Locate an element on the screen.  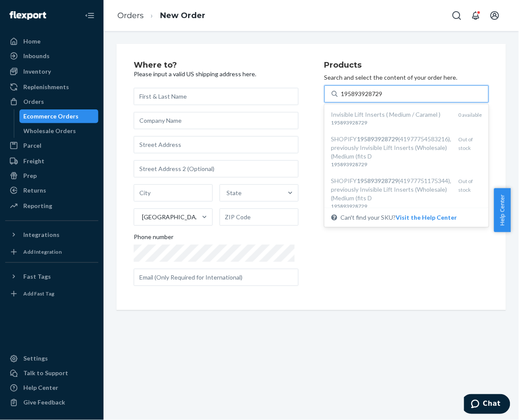
span: Help Center is located at coordinates (502, 211).